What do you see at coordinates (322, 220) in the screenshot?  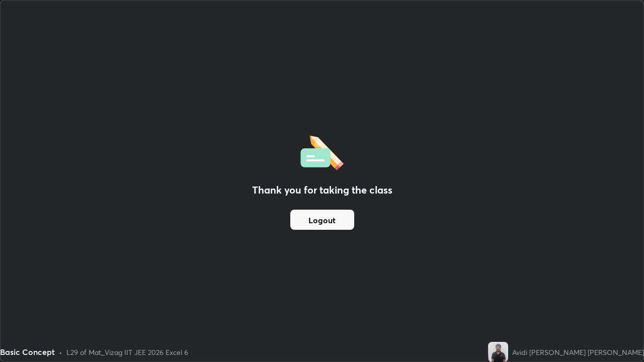 I see `button: Logout` at bounding box center [322, 220].